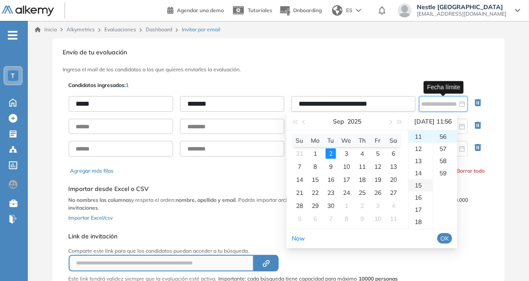  I want to click on b: nombre, apellido y email, so click(206, 200).